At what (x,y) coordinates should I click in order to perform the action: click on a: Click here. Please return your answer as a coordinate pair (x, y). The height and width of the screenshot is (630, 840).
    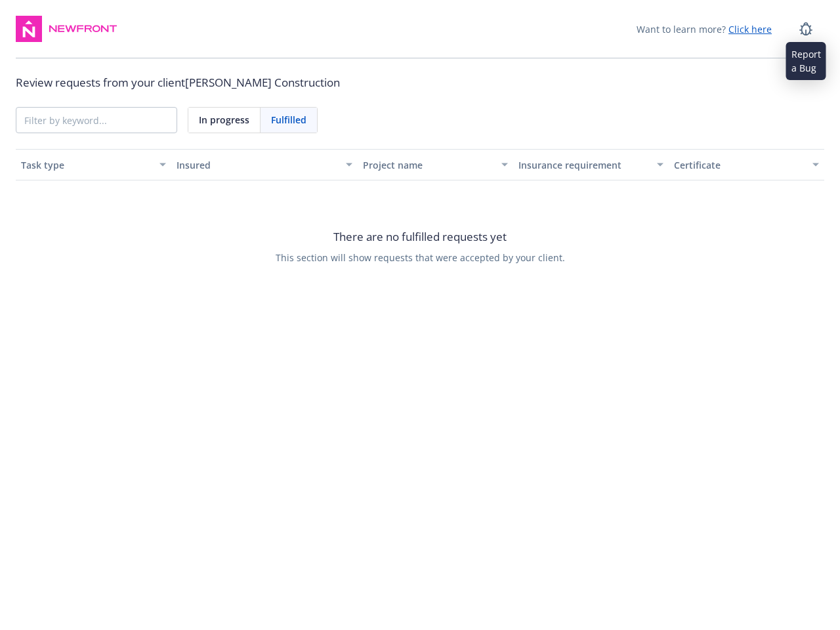
    Looking at the image, I should click on (750, 29).